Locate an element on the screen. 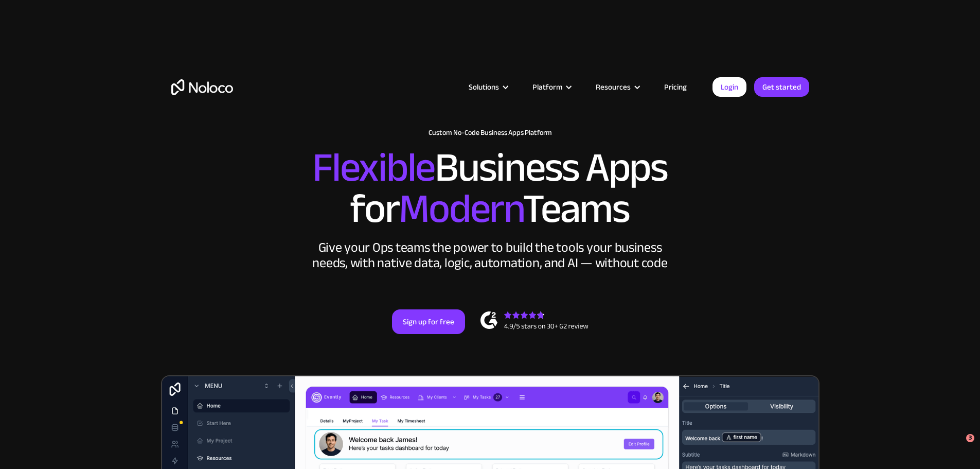  a: Sign up for free is located at coordinates (429, 322).